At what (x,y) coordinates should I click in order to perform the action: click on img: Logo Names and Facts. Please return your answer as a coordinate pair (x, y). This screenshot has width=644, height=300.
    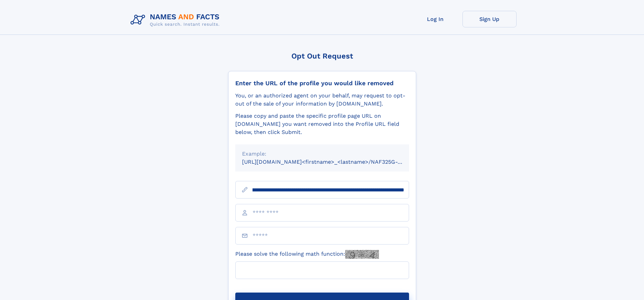
    Looking at the image, I should click on (176, 20).